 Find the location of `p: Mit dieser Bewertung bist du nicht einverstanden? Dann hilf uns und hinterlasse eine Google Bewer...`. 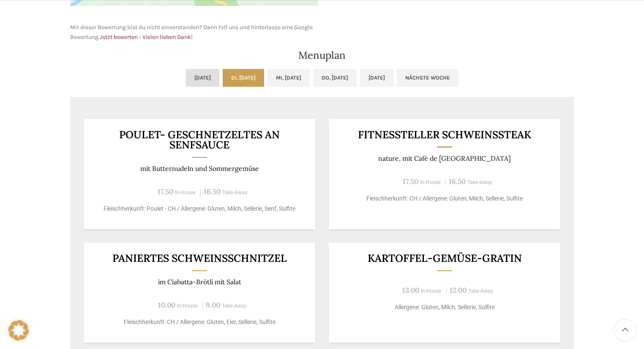

p: Mit dieser Bewertung bist du nicht einverstanden? Dann hilf uns und hinterlasse eine Google Bewer... is located at coordinates (194, 32).